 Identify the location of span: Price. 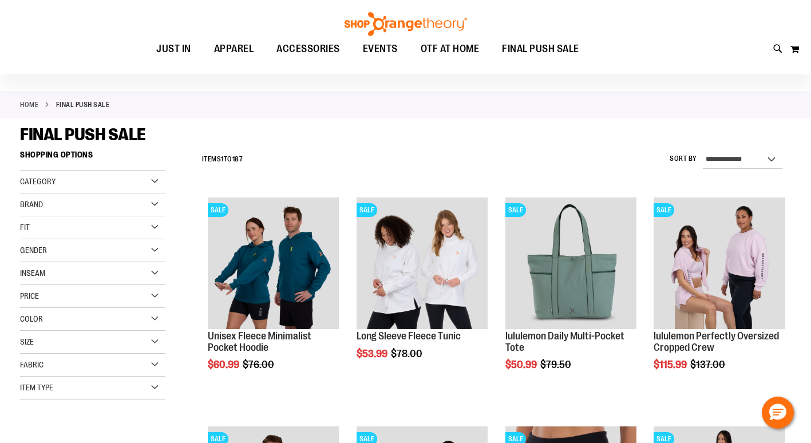
(29, 296).